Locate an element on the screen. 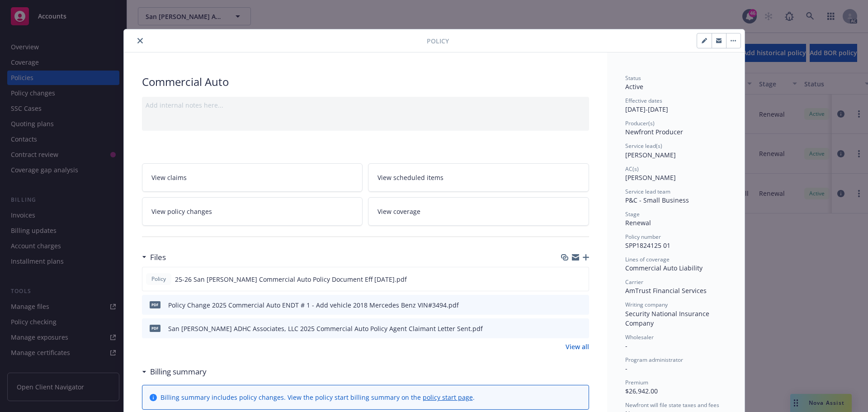 The image size is (868, 412). span: View claims is located at coordinates (169, 177).